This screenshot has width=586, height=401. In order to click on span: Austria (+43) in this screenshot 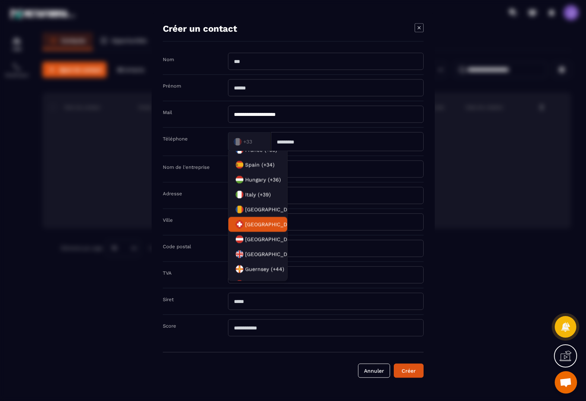, I will do `click(278, 239)`.